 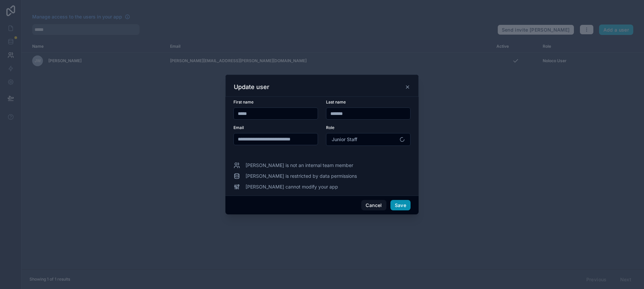 I want to click on span: Last name, so click(x=336, y=102).